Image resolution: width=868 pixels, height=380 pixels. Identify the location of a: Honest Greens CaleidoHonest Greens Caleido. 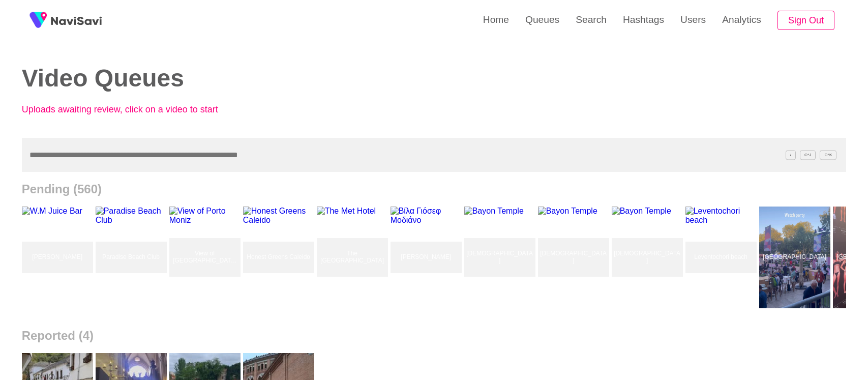
(280, 257).